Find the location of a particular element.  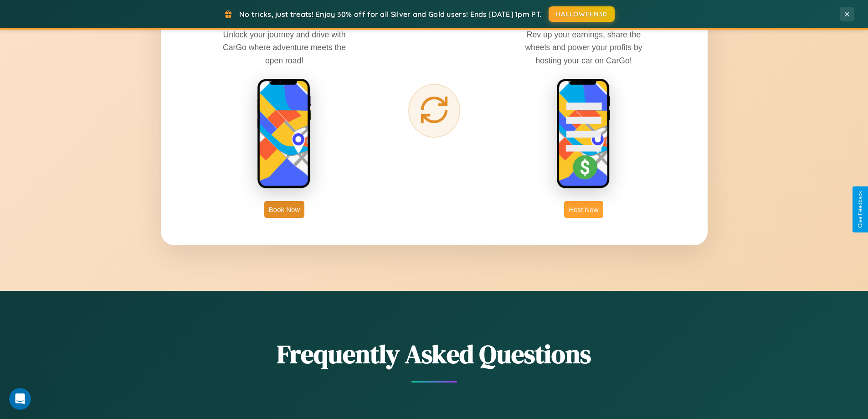

h2: Frequently Asked Questions is located at coordinates (434, 354).